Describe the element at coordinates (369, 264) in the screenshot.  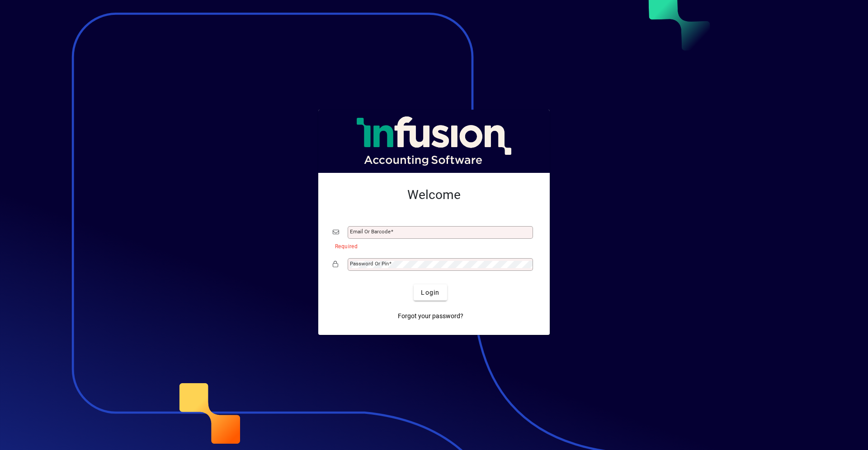
I see `mat-label: Password or Pin` at that location.